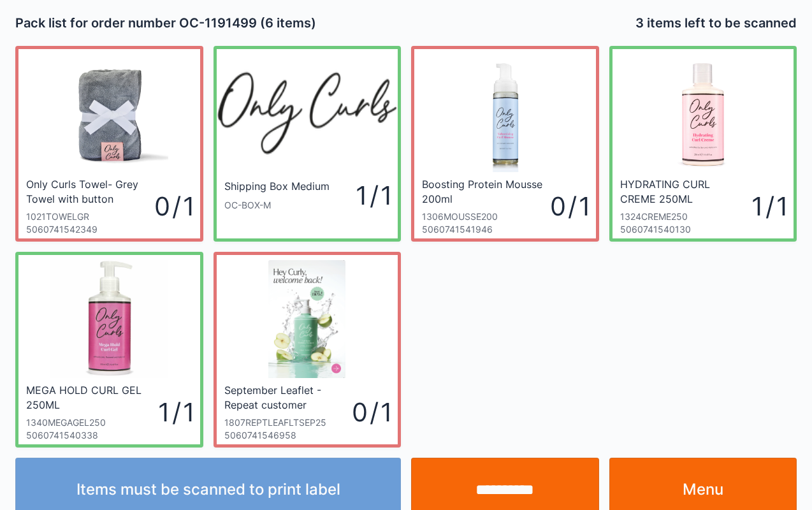  What do you see at coordinates (485, 230) in the screenshot?
I see `div: 5060741541946` at bounding box center [485, 230].